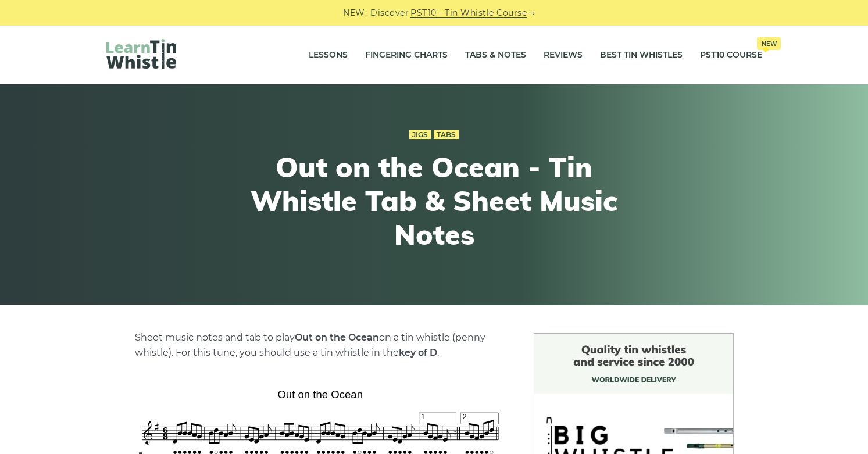 The image size is (868, 454). I want to click on p: Sheet music notes and tab to play on a tin whistle (penny whistle). For this tune, you should use..., so click(320, 345).